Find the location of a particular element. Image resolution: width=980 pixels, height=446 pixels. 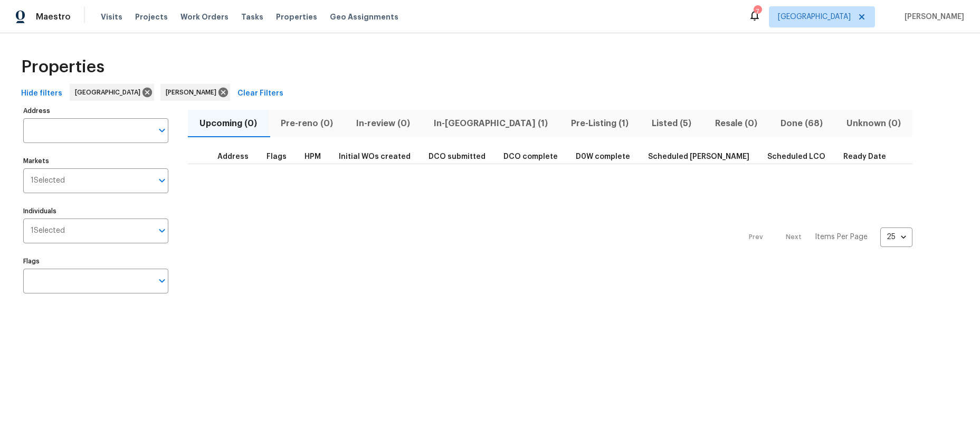

span: Clear Filters is located at coordinates (260, 93).